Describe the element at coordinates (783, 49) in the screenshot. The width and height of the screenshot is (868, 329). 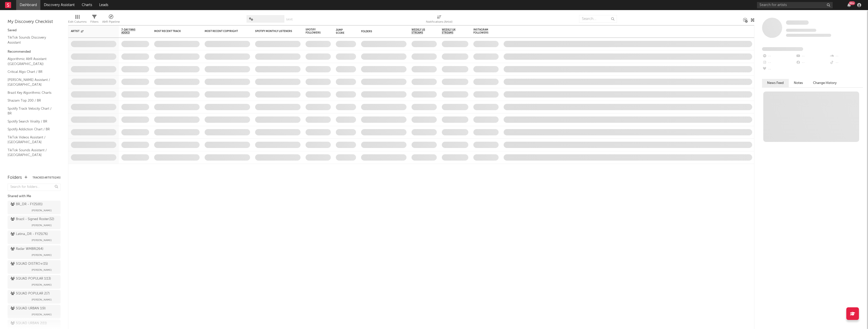
I see `span: Fans Added by Platform` at that location.